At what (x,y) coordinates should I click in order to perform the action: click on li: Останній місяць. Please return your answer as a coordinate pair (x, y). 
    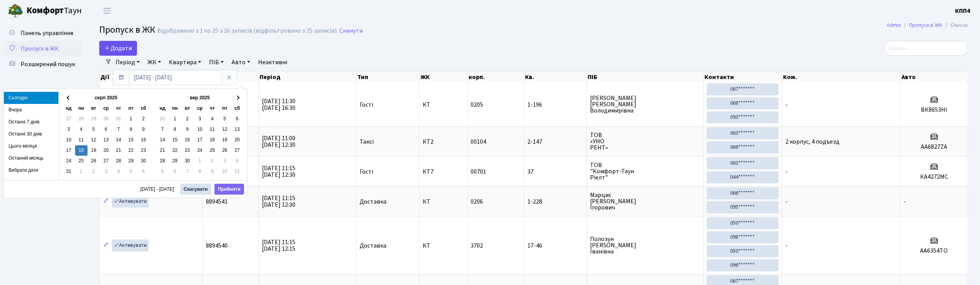
    Looking at the image, I should click on (31, 158).